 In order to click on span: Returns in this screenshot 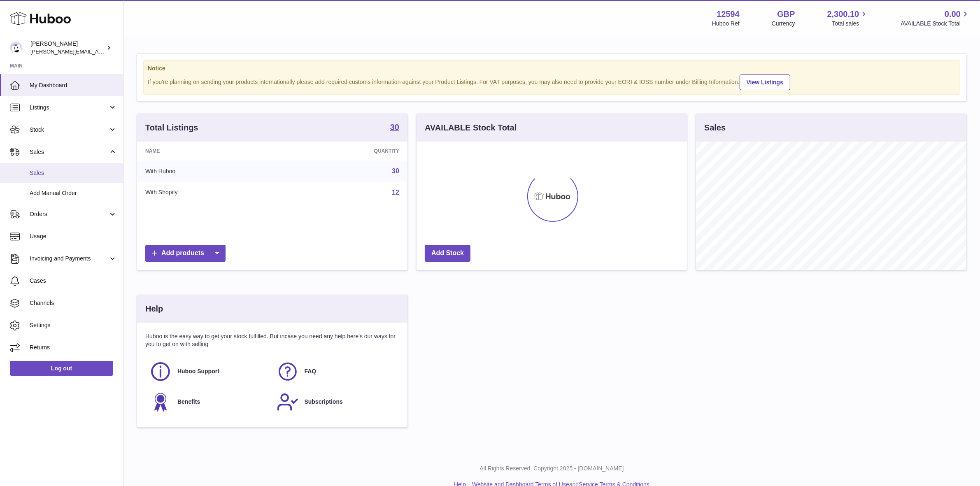, I will do `click(73, 348)`.